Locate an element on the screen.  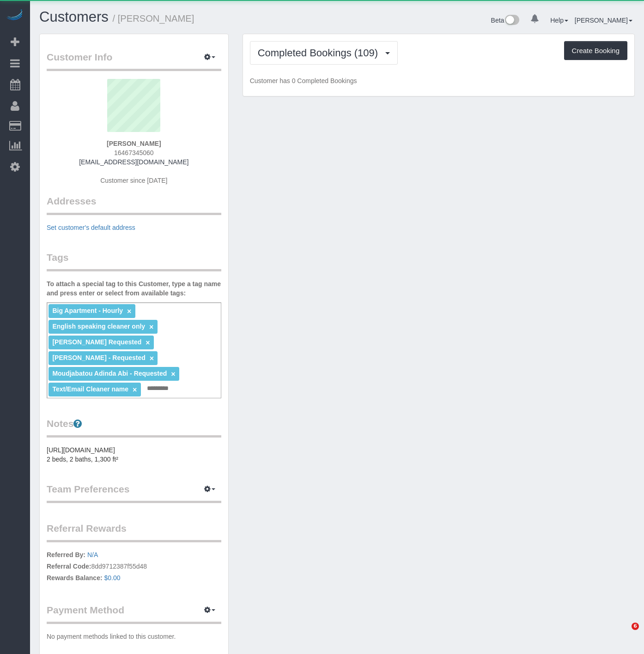
label: To attach a special tag to this Customer, type a tag name and press enter or select from availabl... is located at coordinates (134, 288).